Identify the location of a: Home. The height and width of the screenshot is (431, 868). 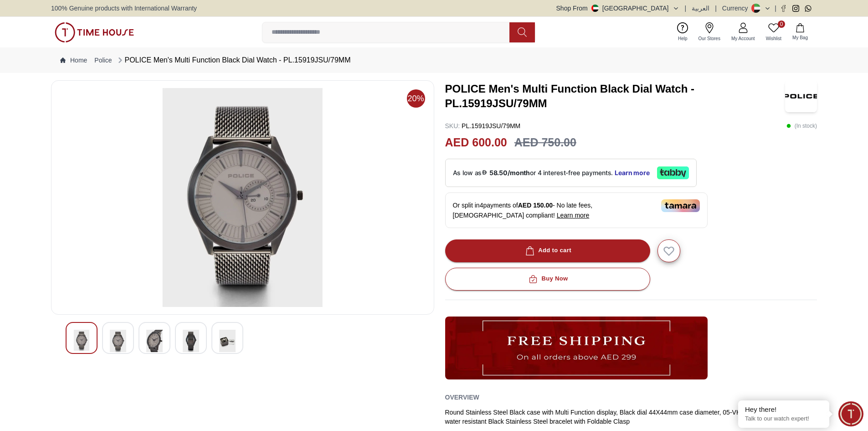
(73, 60).